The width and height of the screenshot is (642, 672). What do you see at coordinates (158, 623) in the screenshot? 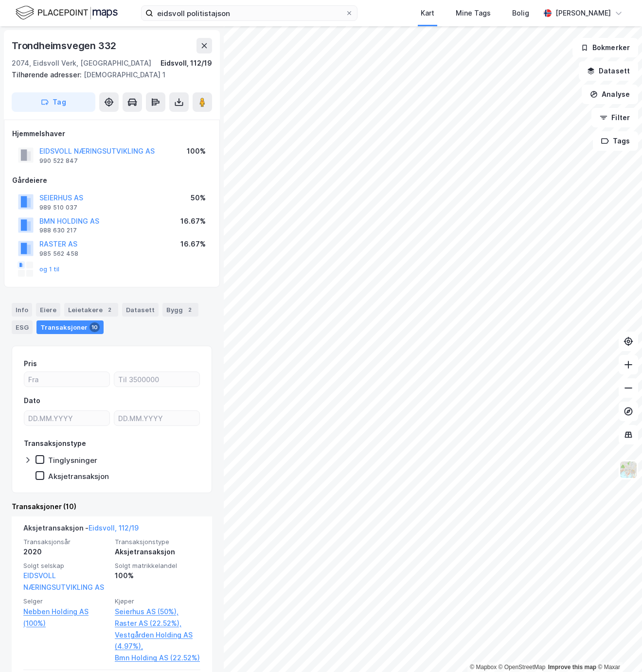
I see `a: Raster AS (22.52%),` at bounding box center [158, 623].